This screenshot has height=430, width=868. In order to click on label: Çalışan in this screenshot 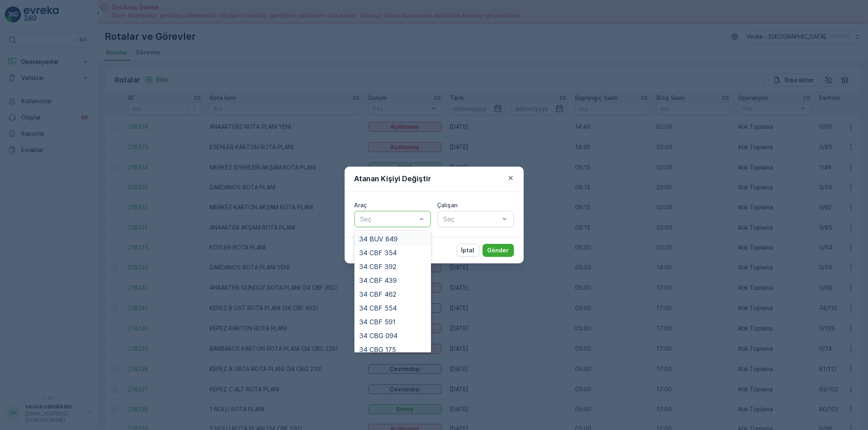, I will do `click(448, 205)`.